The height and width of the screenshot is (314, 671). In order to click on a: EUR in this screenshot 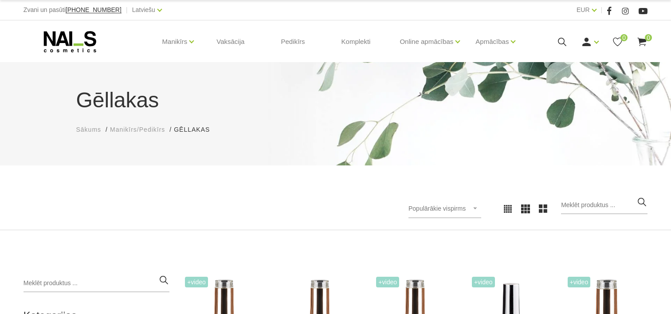, I will do `click(583, 10)`.